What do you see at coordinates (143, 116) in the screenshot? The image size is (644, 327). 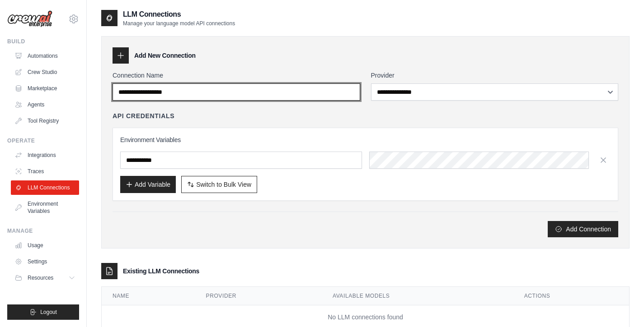 I see `h4: API Credentials` at bounding box center [143, 116].